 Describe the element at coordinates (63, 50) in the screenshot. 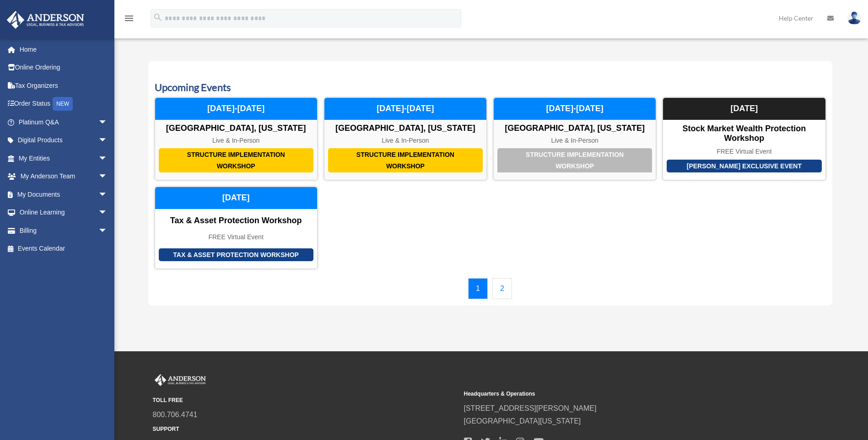

I see `a: Home` at that location.